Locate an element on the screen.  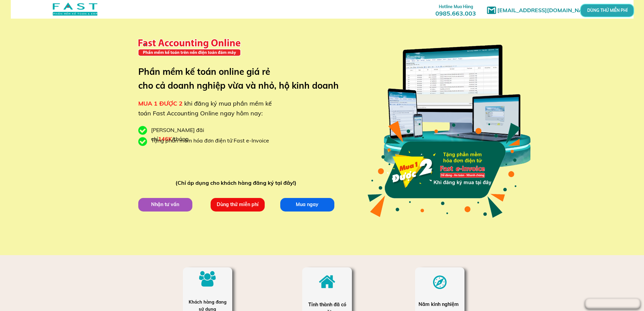
h3: Phần mềm kế toán online giá rẻ cho cả doanh nghiệp vừa và nhỏ, hộ kinh doanh is located at coordinates (243, 78).